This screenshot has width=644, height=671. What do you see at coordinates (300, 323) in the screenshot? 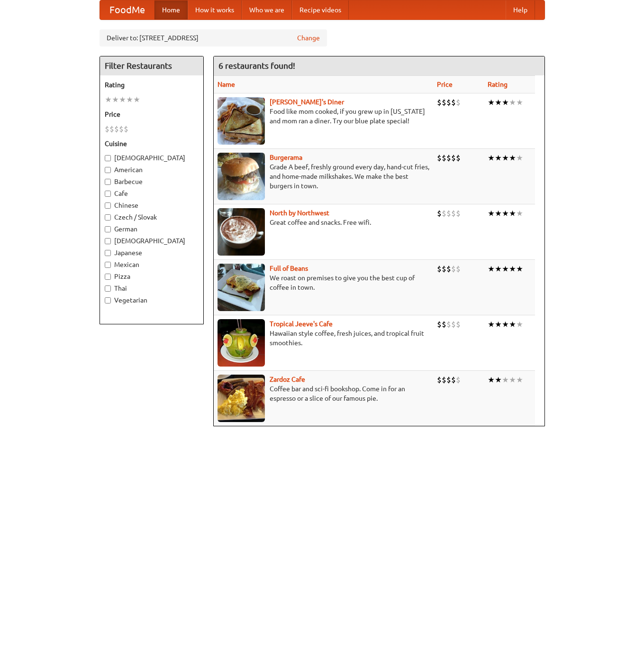
I see `a: Tropical Jeeve's Cafe` at bounding box center [300, 323].